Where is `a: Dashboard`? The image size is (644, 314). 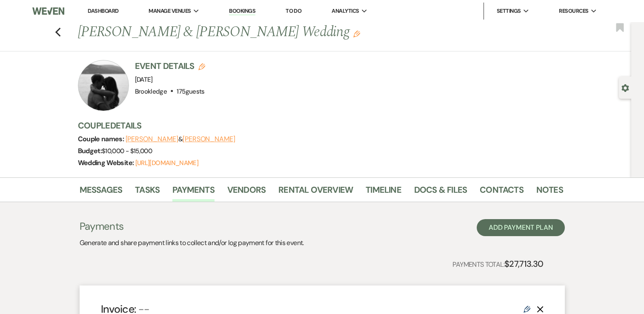
a: Dashboard is located at coordinates (103, 11).